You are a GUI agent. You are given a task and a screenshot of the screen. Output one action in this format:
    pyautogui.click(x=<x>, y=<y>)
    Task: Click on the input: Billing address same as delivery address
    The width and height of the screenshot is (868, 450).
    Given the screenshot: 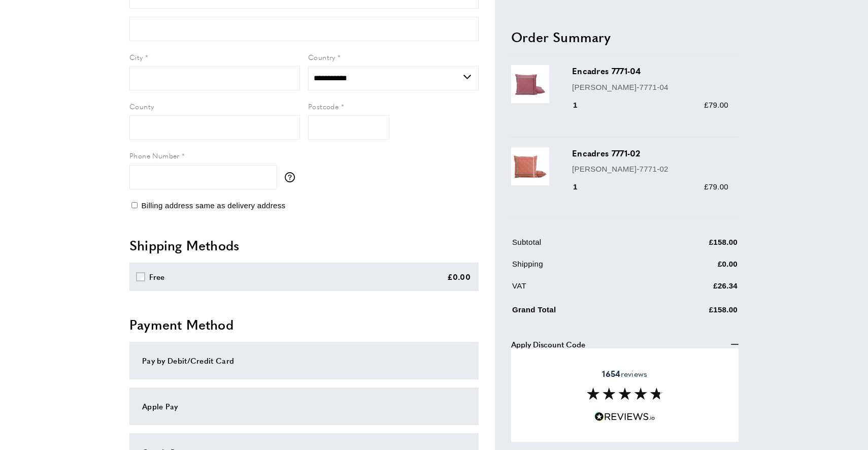 What is the action you would take?
    pyautogui.click(x=135, y=206)
    